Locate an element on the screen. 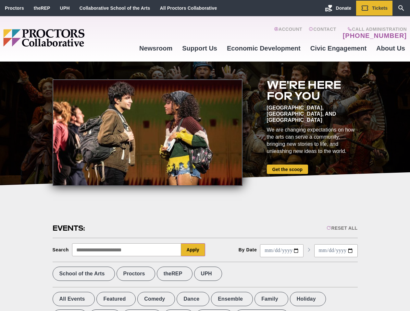 The image size is (410, 311). button: Apply is located at coordinates (193, 250).